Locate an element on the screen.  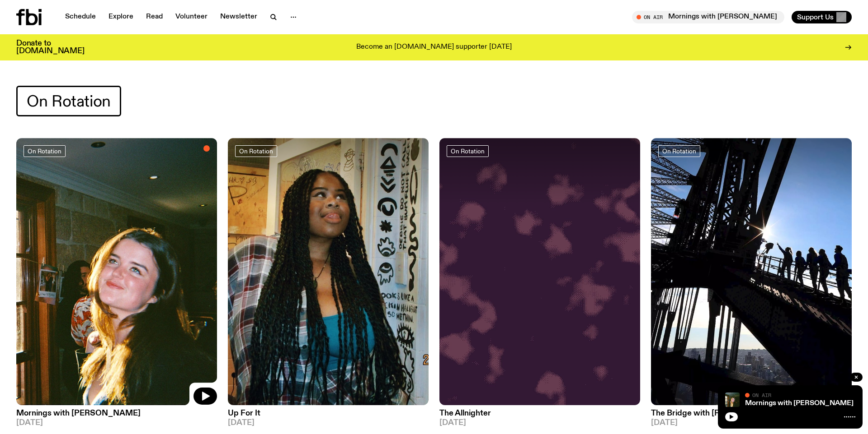
a: Newsletter is located at coordinates (239, 17).